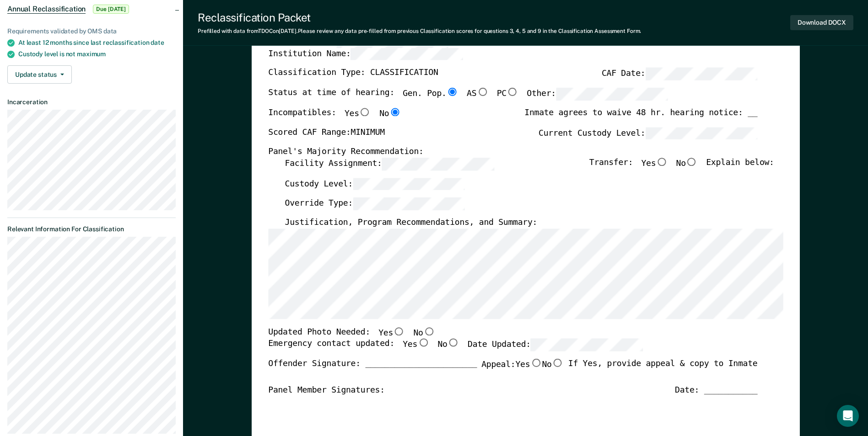 This screenshot has width=868, height=436. What do you see at coordinates (587, 345) in the screenshot?
I see `input: Date Updated:` at bounding box center [587, 345].